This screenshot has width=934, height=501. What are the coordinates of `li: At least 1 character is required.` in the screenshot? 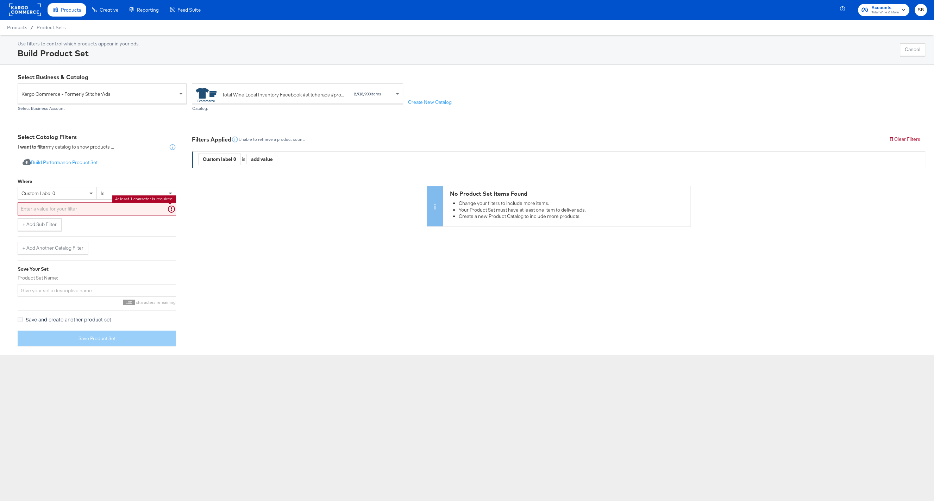 It's located at (144, 199).